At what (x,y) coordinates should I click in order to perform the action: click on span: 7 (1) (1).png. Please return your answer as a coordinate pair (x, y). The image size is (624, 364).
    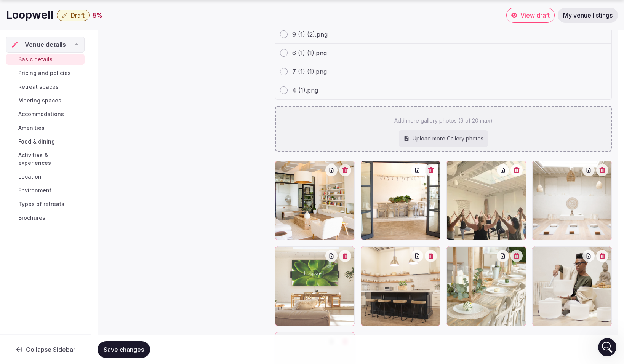
    Looking at the image, I should click on (309, 72).